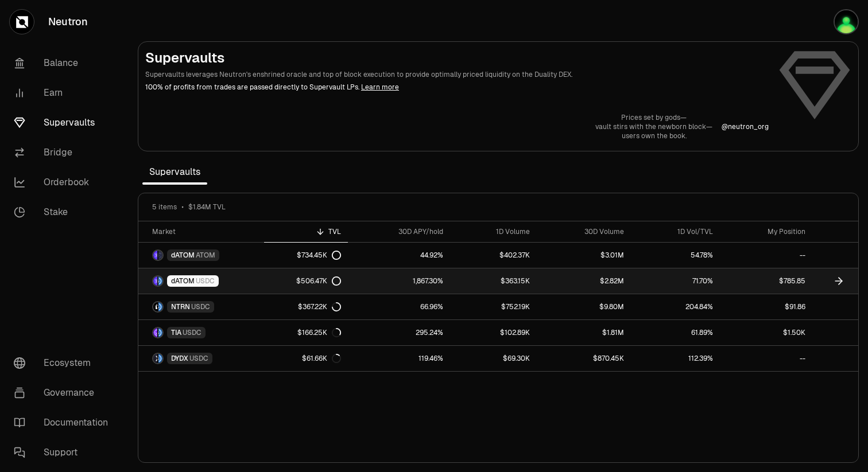  Describe the element at coordinates (319, 307) in the screenshot. I see `div: $367.22K` at that location.